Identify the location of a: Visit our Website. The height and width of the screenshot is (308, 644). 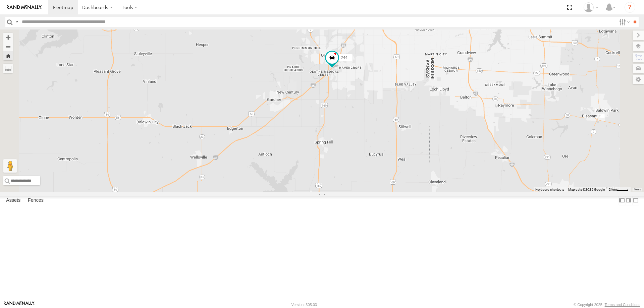
(19, 305).